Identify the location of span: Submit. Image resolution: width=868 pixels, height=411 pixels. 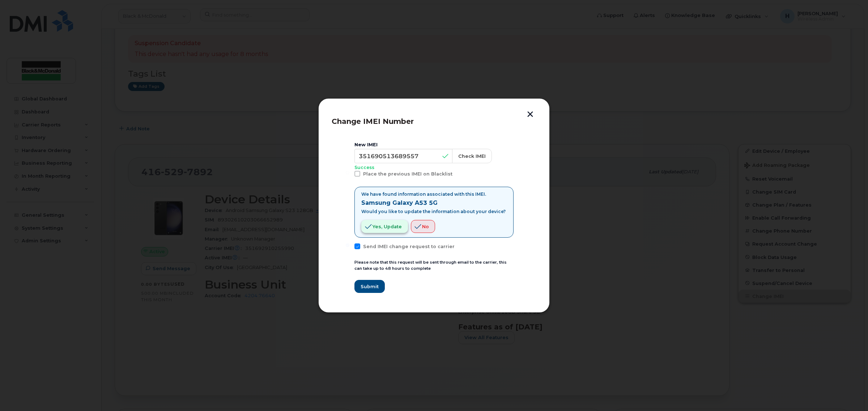
(370, 287).